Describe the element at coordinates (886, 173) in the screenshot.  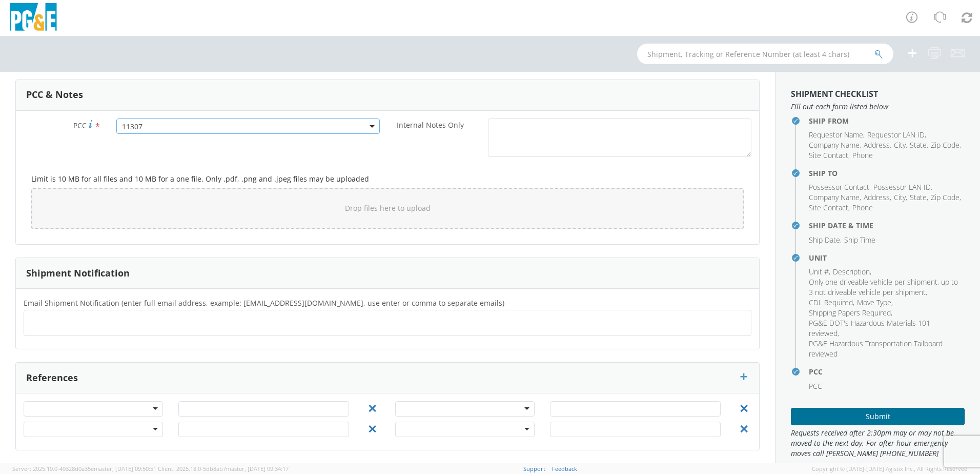
I see `h4: Ship To` at that location.